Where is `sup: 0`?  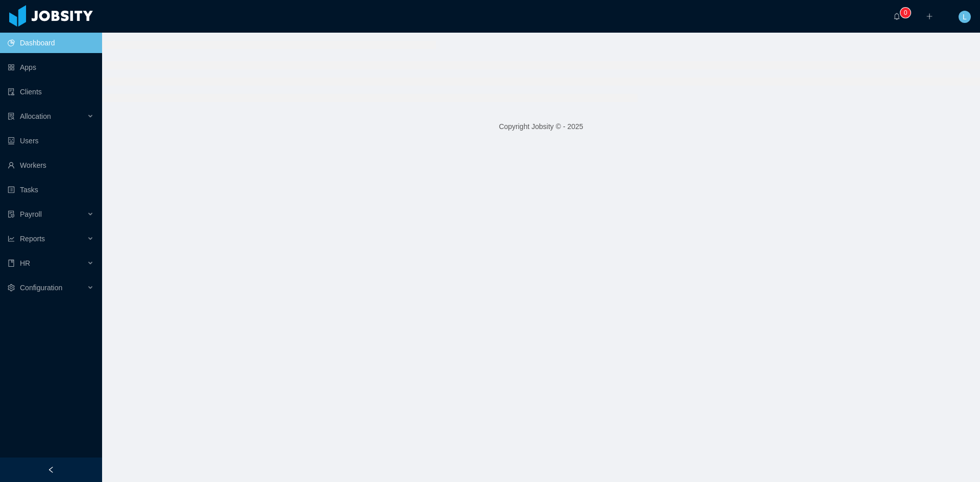
sup: 0 is located at coordinates (905, 13).